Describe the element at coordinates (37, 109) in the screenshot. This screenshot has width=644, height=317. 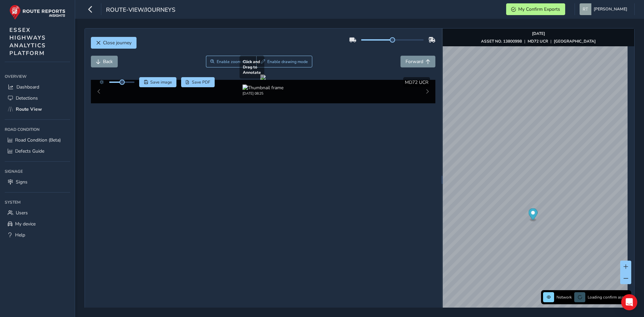
I see `a: Route View` at that location.